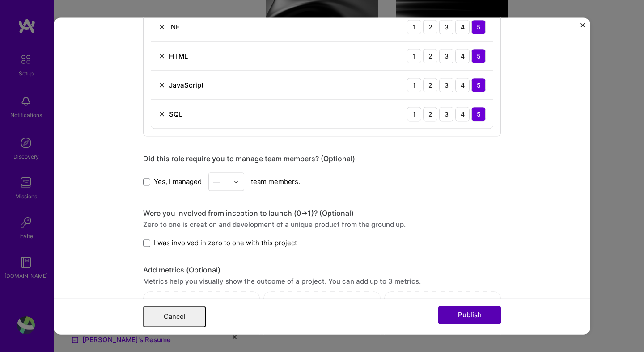 This screenshot has width=644, height=352. What do you see at coordinates (236, 182) in the screenshot?
I see `img: drop icon` at bounding box center [236, 182].